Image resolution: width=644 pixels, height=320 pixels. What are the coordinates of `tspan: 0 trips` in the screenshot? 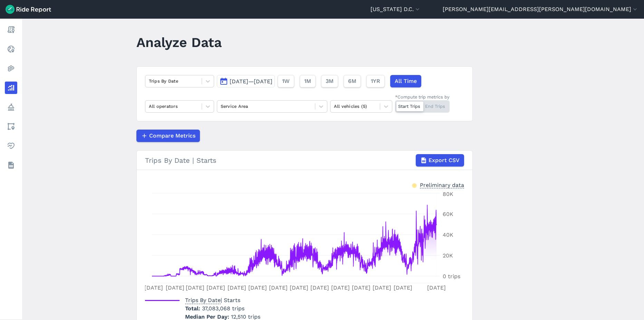 It's located at (451, 276).